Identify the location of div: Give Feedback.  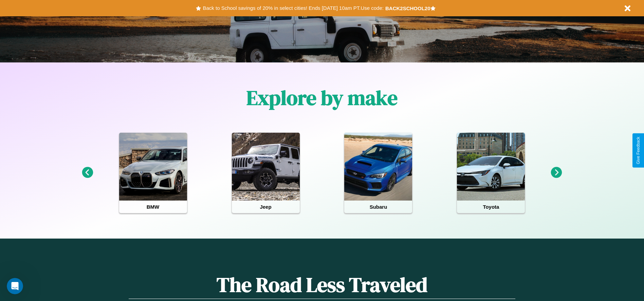
(638, 150).